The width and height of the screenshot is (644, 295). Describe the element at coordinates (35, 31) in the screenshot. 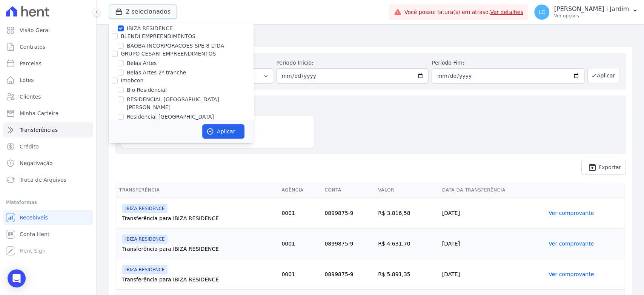

I see `span: Visão Geral` at that location.